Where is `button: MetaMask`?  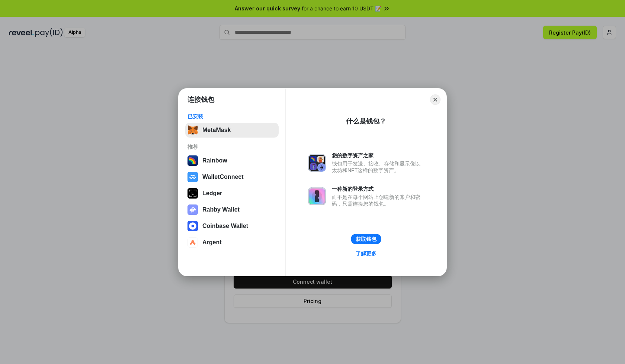
button: MetaMask is located at coordinates (232, 130).